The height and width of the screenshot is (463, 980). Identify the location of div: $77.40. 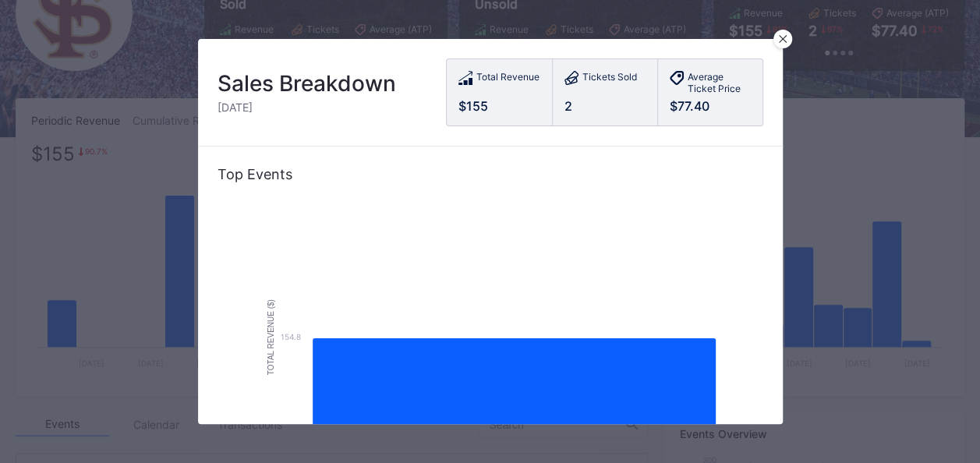
(710, 106).